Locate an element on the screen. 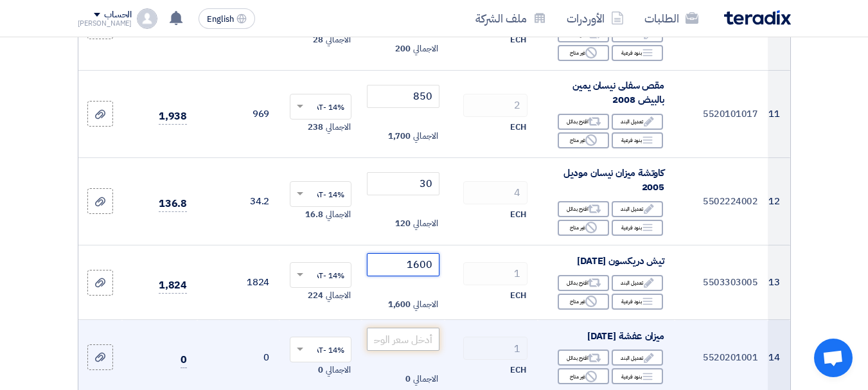  td: 1824 is located at coordinates (238, 282).